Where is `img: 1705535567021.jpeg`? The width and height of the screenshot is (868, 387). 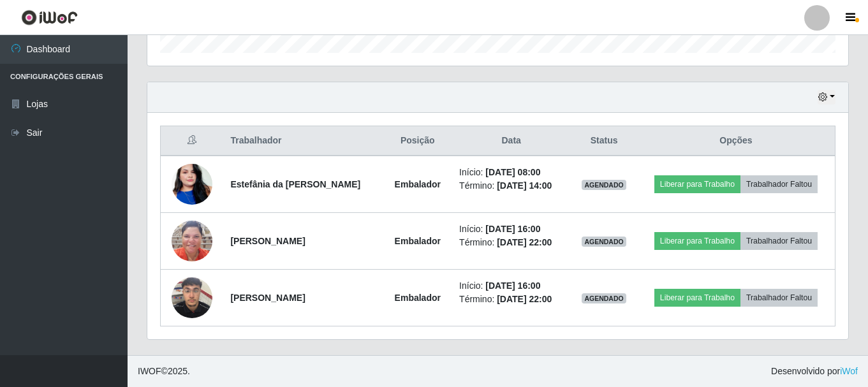 img: 1705535567021.jpeg is located at coordinates (192, 184).